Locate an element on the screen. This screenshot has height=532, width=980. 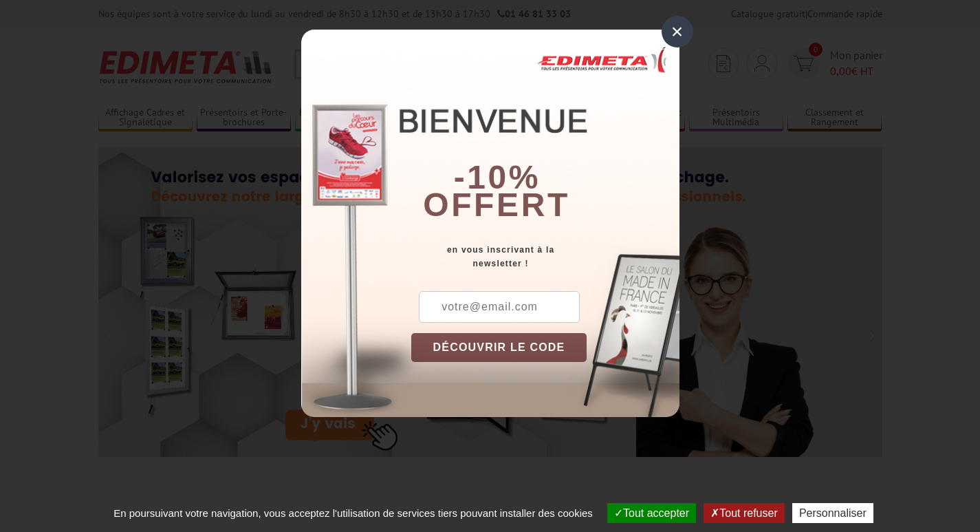
b: -10% is located at coordinates (497, 177).